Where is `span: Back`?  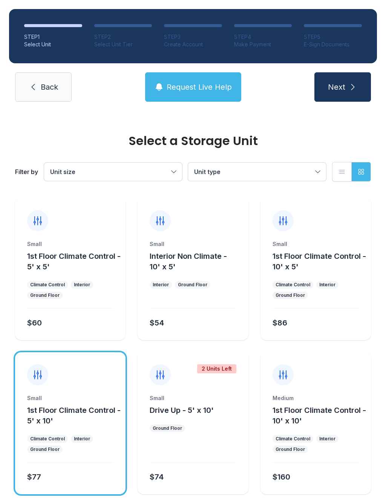
span: Back is located at coordinates (49, 87).